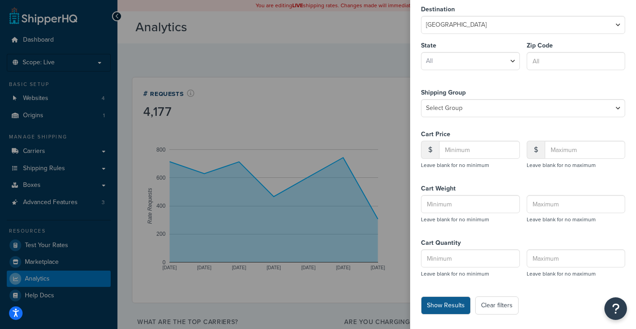  Describe the element at coordinates (497, 305) in the screenshot. I see `button: Clear filters` at that location.